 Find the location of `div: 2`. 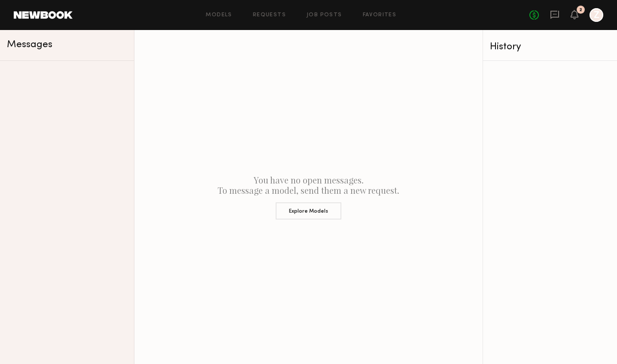

div: 2 is located at coordinates (580, 10).